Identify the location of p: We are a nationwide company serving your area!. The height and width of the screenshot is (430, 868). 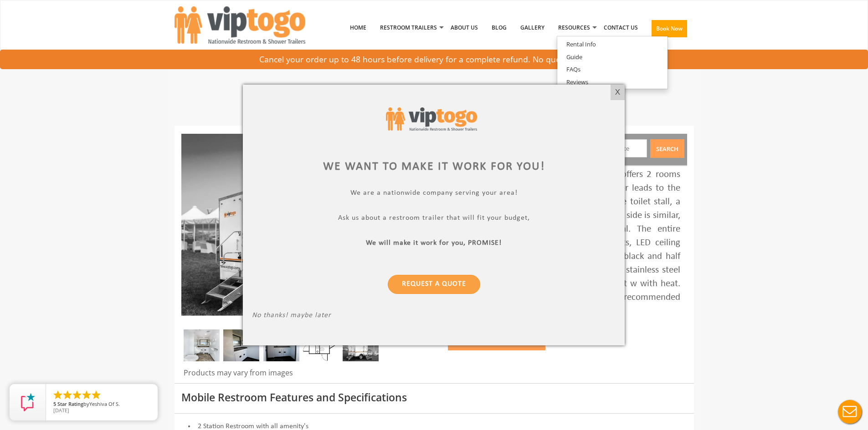
(434, 194).